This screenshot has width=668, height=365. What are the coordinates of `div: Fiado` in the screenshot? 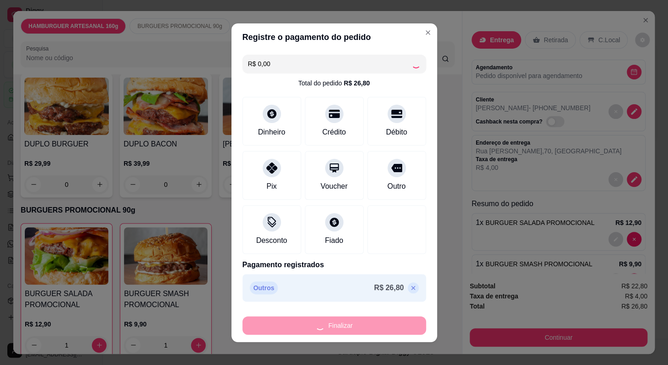 It's located at (334, 240).